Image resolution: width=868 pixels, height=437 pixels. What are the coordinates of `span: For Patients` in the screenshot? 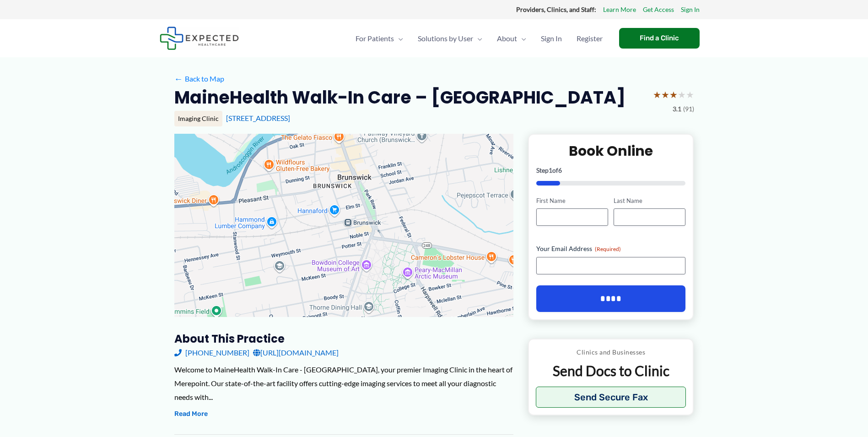 It's located at (375, 39).